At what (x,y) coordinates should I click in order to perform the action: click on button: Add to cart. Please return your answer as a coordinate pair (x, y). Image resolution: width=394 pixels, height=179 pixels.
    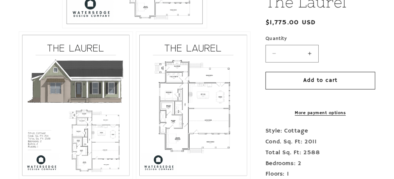
    Looking at the image, I should click on (321, 80).